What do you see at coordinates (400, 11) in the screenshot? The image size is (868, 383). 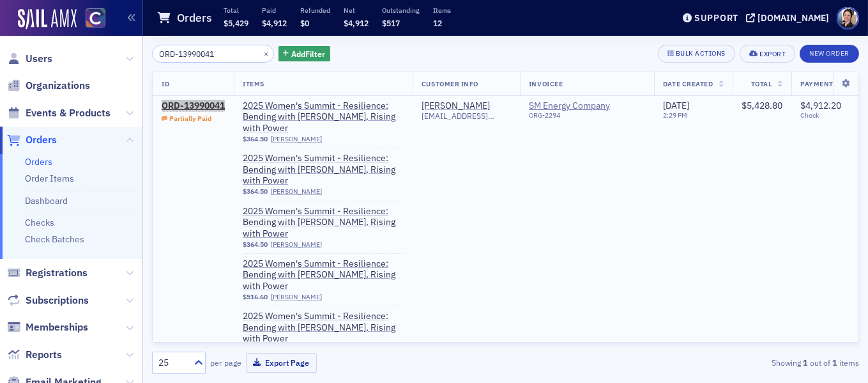 I see `p: Outstanding` at bounding box center [400, 11].